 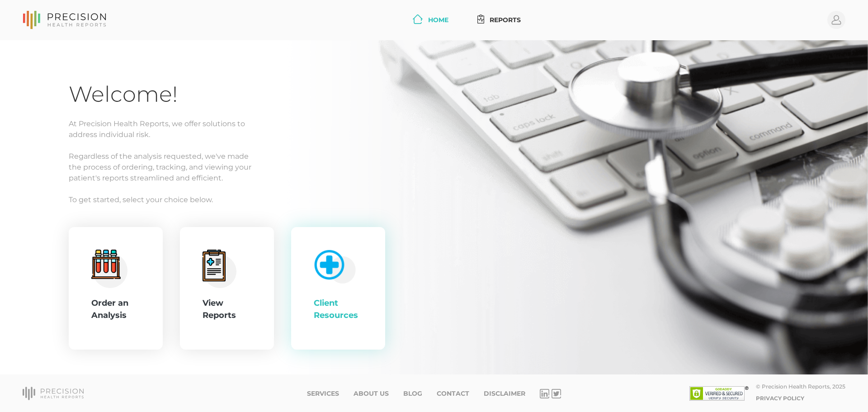 I want to click on a: Privacy Policy, so click(x=780, y=397).